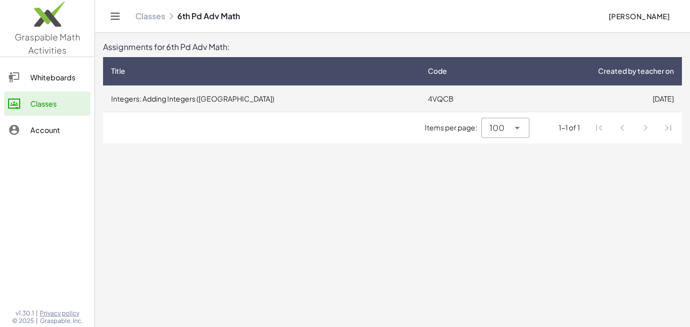  Describe the element at coordinates (636, 71) in the screenshot. I see `span: Created by teacher on` at that location.